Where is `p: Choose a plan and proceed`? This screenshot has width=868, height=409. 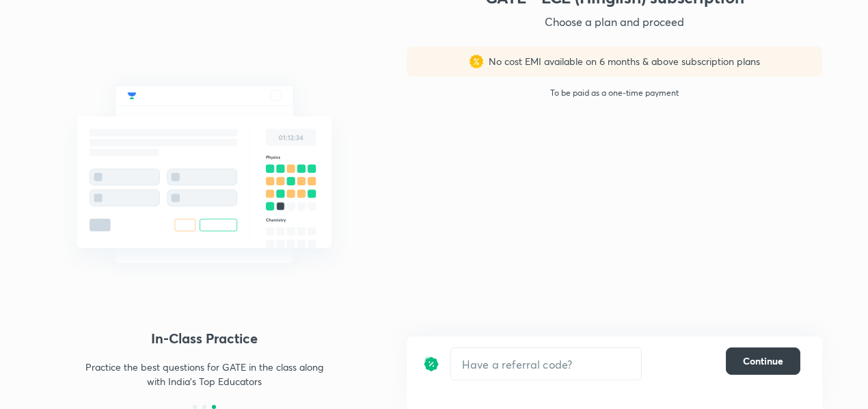
p: Choose a plan and proceed is located at coordinates (614, 22).